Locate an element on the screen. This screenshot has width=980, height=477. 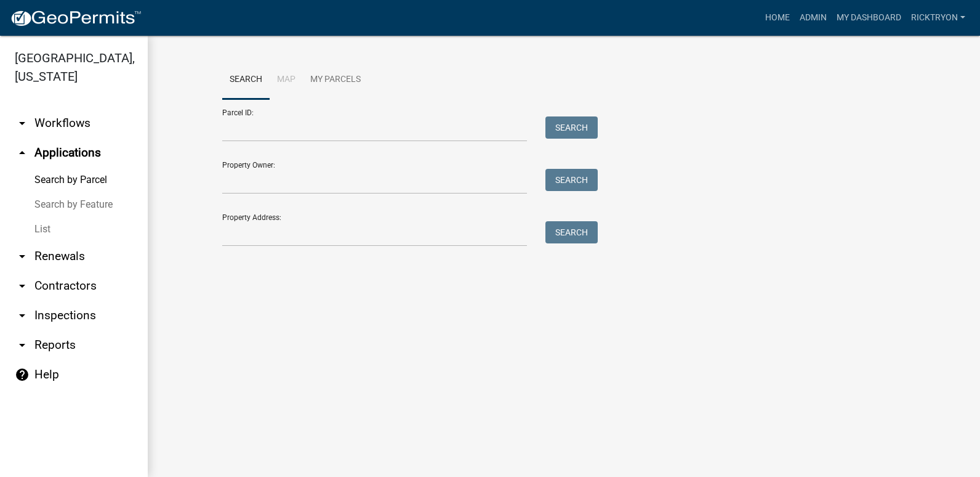
a: Admin is located at coordinates (813, 18).